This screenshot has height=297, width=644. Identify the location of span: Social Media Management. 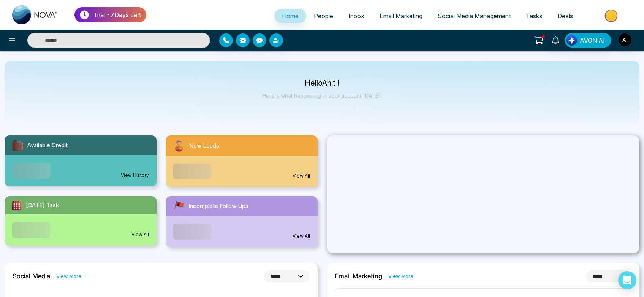
(474, 16).